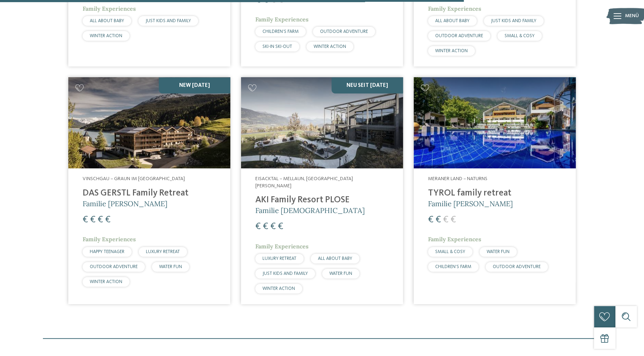  Describe the element at coordinates (107, 252) in the screenshot. I see `span: HAPPY TEENAGER` at that location.